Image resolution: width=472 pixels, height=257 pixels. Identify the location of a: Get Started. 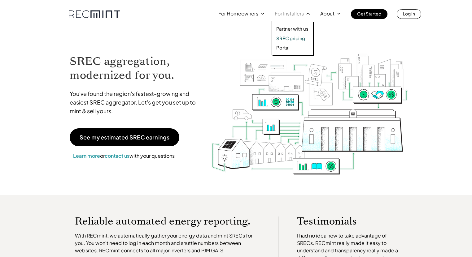
(369, 14).